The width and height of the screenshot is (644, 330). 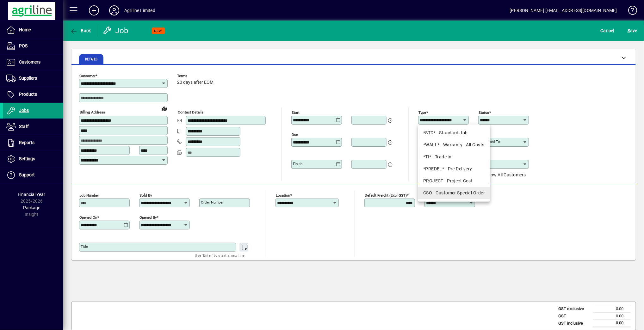 I want to click on div: CSO - Customer Special Order, so click(x=454, y=192).